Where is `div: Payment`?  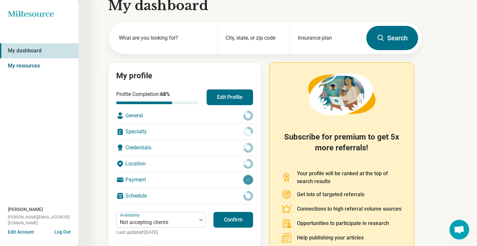 div: Payment is located at coordinates (185, 180).